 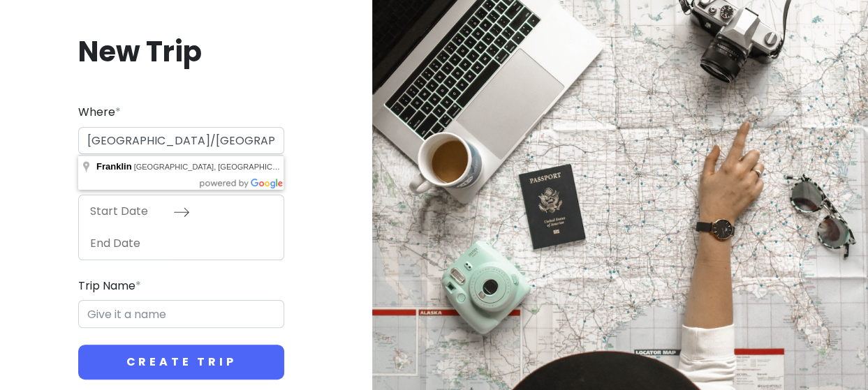 What do you see at coordinates (181, 141) in the screenshot?
I see `input: City (e.g., New York)` at bounding box center [181, 141].